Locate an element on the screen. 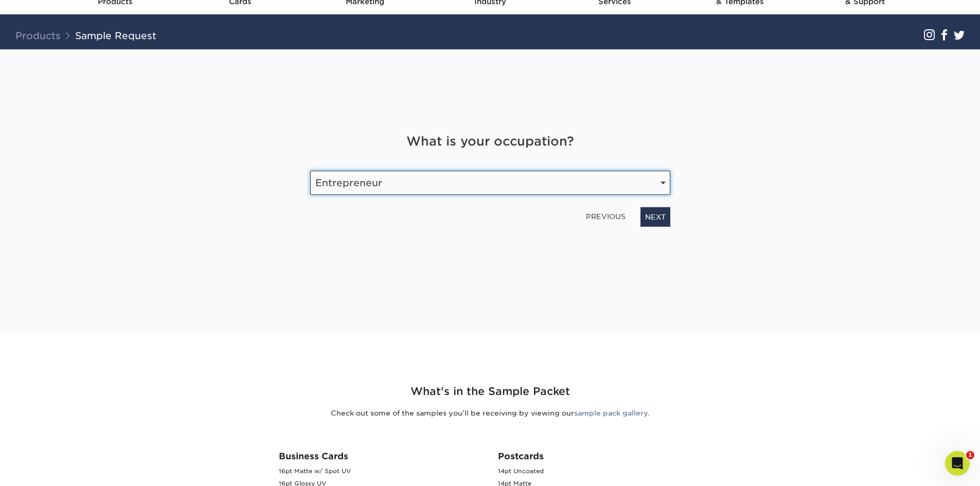  h4: What is your occupation? is located at coordinates (490, 142).